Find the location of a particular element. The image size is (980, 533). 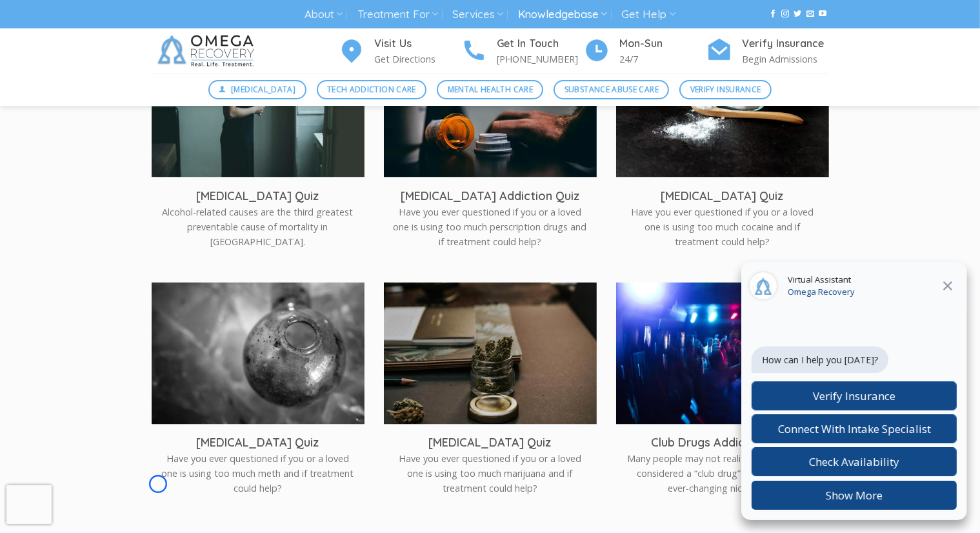

h4: Visit Us is located at coordinates (418, 44).